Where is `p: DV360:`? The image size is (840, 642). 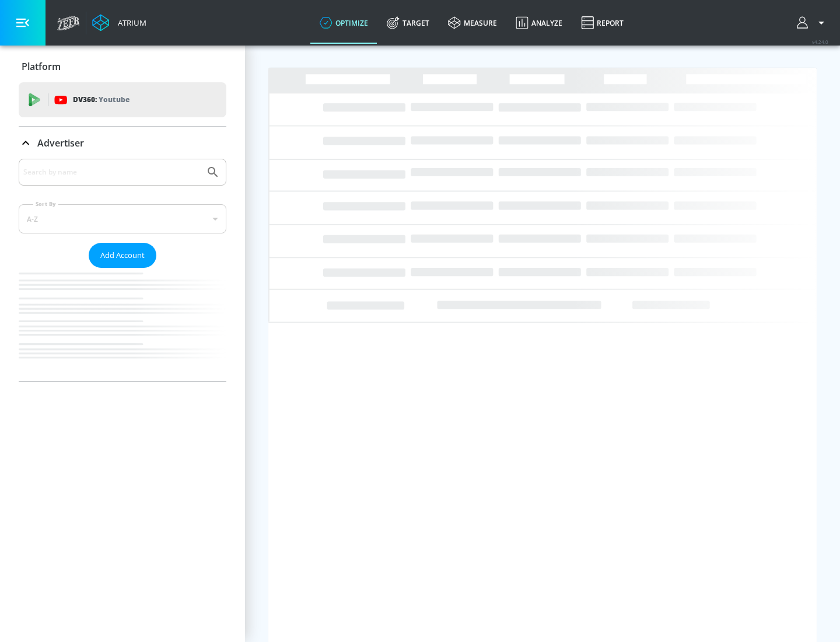
p: DV360: is located at coordinates (100, 100).